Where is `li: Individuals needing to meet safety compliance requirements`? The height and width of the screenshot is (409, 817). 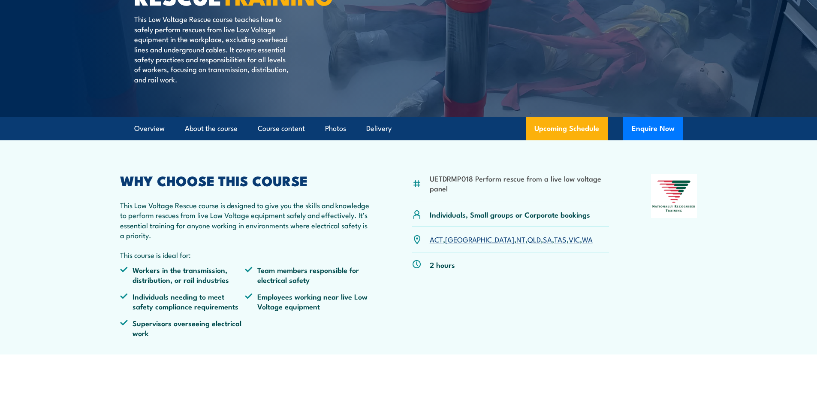
li: Individuals needing to meet safety compliance requirements is located at coordinates (183, 301).